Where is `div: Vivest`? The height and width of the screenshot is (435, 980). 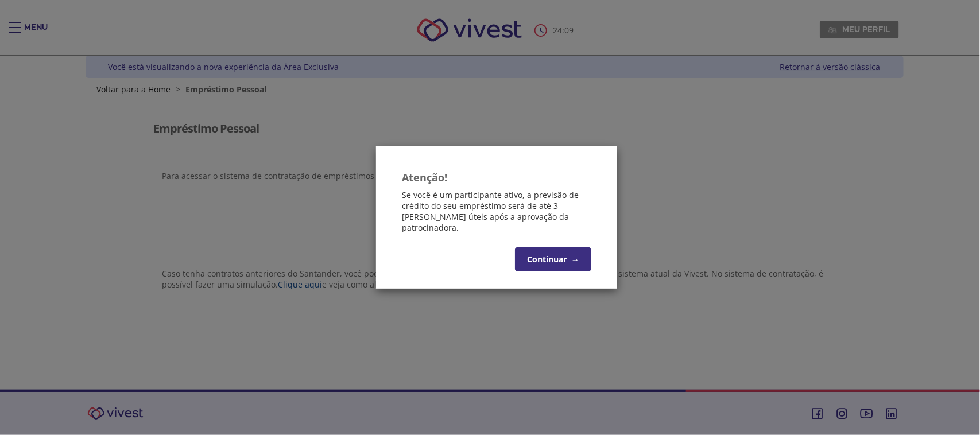
div: Vivest is located at coordinates (490, 222).